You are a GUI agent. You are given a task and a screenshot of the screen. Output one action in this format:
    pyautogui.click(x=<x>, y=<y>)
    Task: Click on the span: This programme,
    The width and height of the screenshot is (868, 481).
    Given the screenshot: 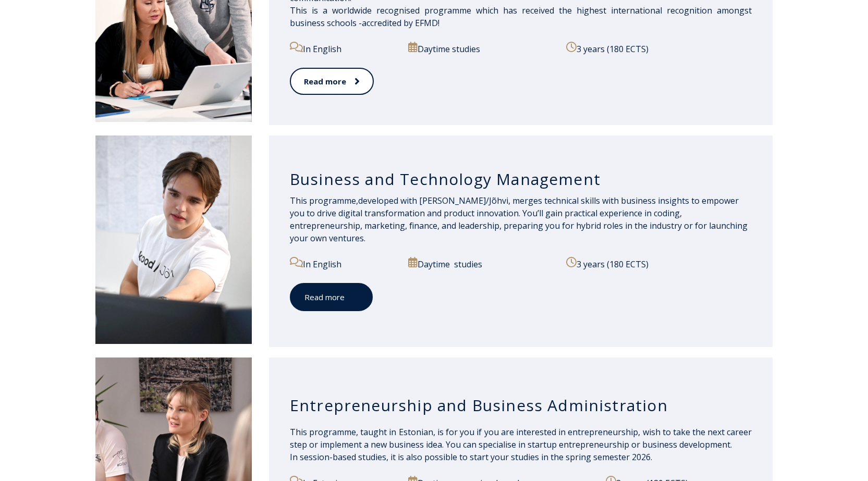 What is the action you would take?
    pyautogui.click(x=324, y=201)
    